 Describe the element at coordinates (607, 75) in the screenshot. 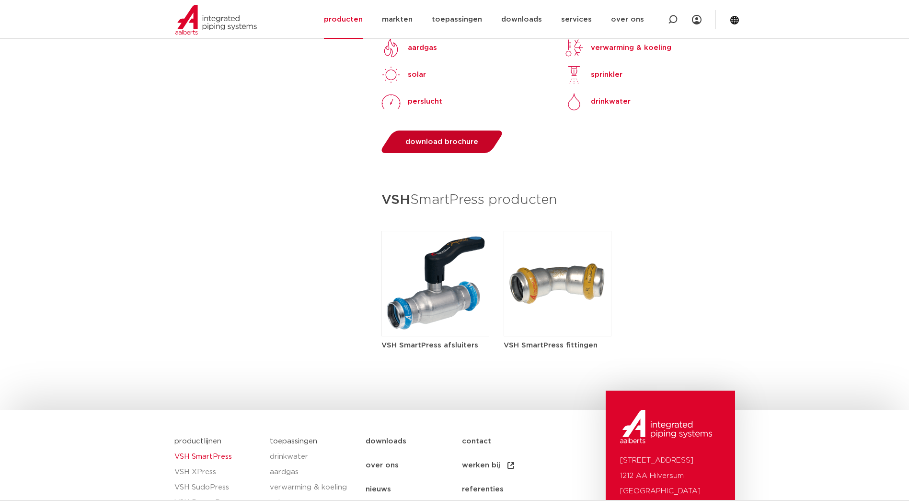

I see `p: sprinkler` at that location.